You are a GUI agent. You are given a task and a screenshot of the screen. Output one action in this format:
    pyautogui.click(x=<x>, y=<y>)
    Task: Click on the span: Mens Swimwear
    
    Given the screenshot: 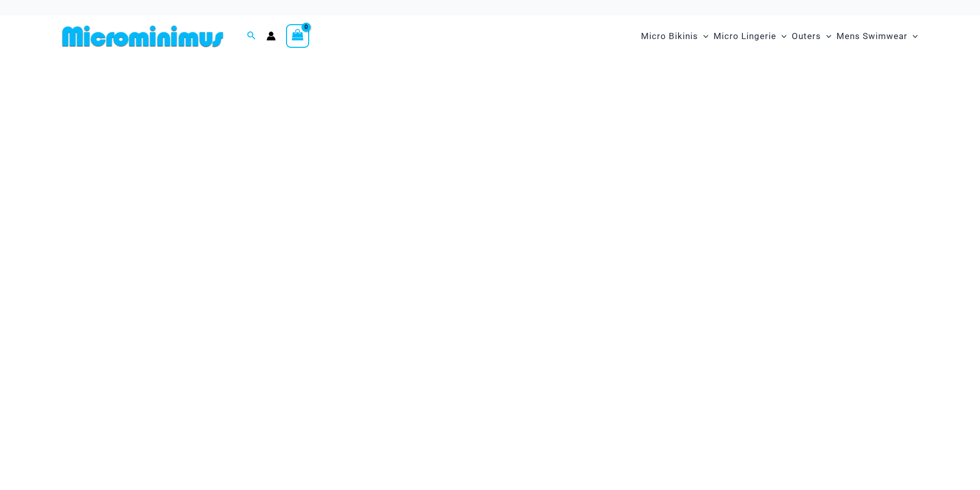 What is the action you would take?
    pyautogui.click(x=872, y=36)
    